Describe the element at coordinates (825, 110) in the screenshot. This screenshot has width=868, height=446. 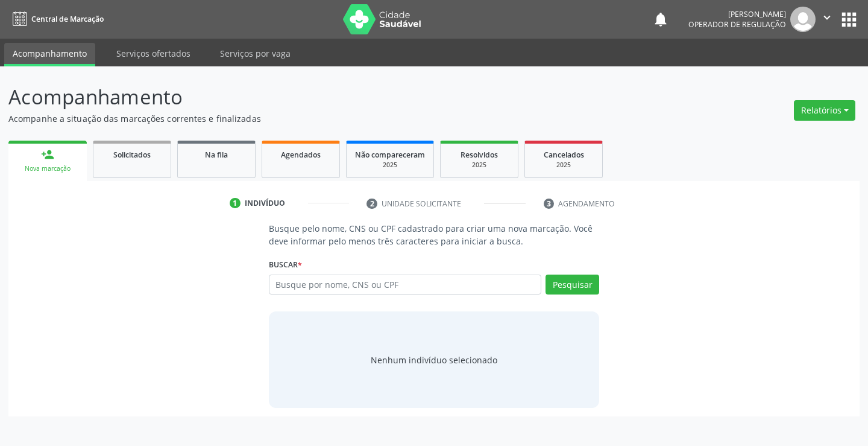
I see `button: Relatórios` at that location.